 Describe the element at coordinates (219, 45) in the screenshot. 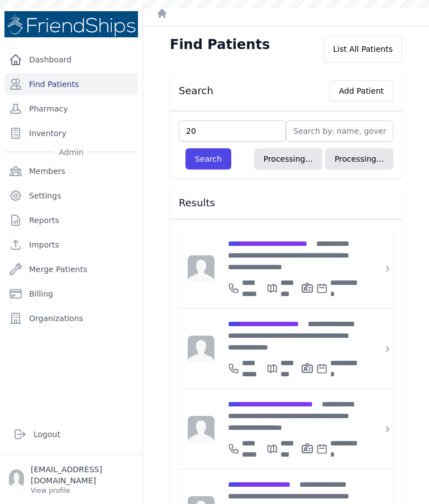

I see `h1: Find Patients` at that location.